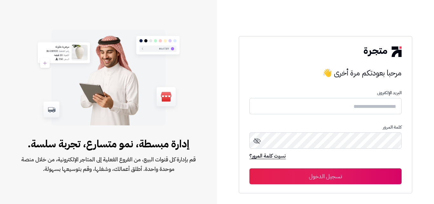  What do you see at coordinates (325, 93) in the screenshot?
I see `p: البريد الإلكترونى` at bounding box center [325, 93].